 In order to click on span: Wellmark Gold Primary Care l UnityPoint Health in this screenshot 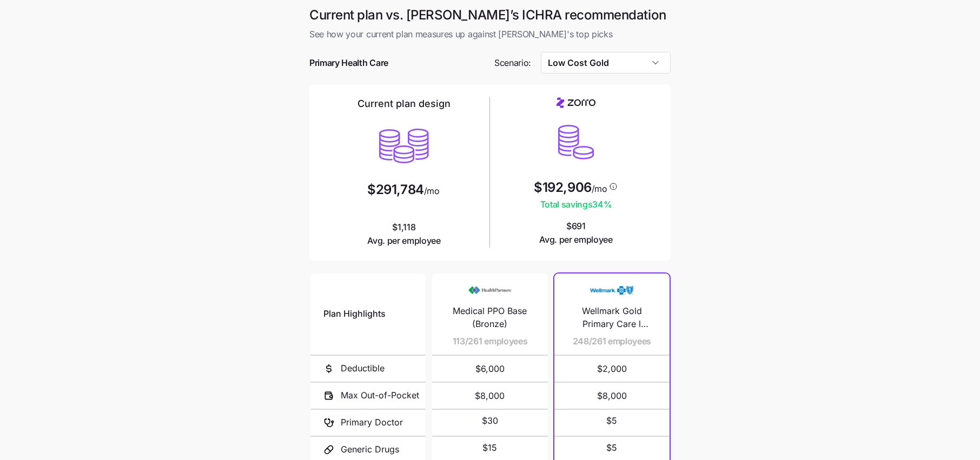, I will do `click(612, 318)`.